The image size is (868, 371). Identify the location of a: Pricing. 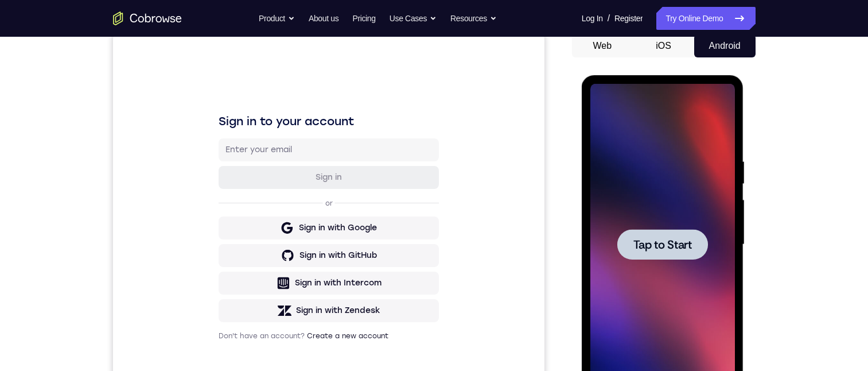
(364, 18).